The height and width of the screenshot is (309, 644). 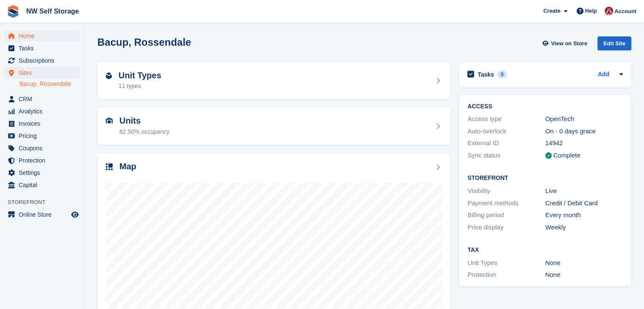 I want to click on div: 14942, so click(x=584, y=143).